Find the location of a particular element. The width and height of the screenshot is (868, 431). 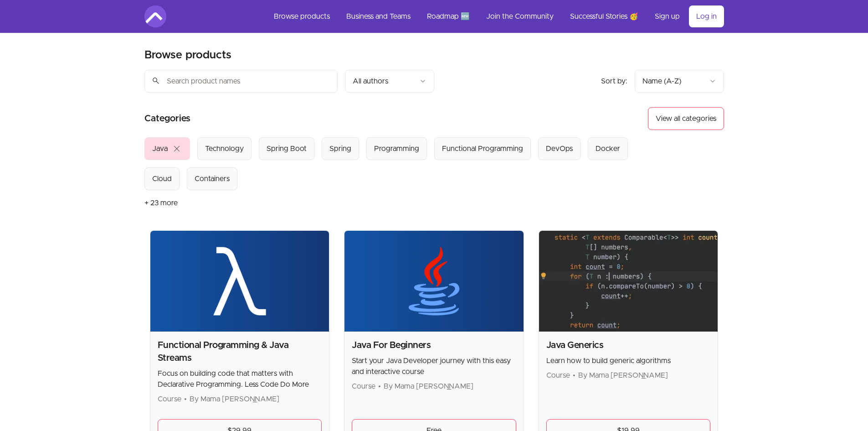

a: Sign up is located at coordinates (668, 17).